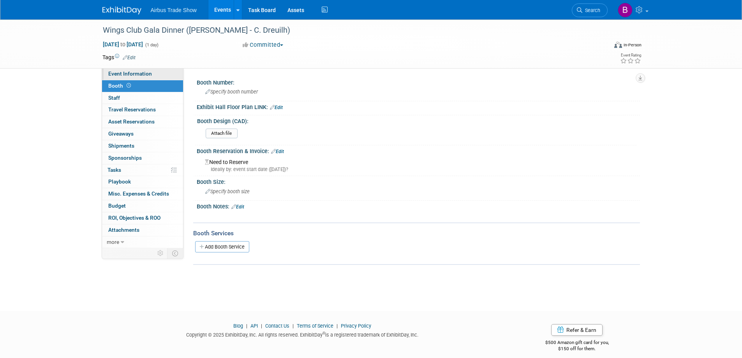 This screenshot has width=742, height=358. I want to click on div: Booth Number:, so click(418, 81).